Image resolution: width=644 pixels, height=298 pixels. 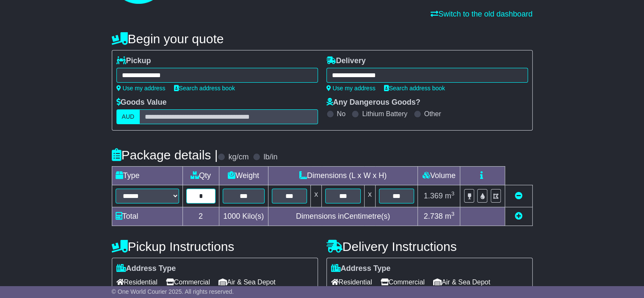 What do you see at coordinates (343, 176) in the screenshot?
I see `td: Dimensions (L x W x H)` at bounding box center [343, 176].